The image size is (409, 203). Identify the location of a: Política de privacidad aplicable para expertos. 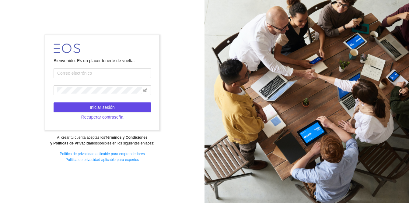
(102, 159).